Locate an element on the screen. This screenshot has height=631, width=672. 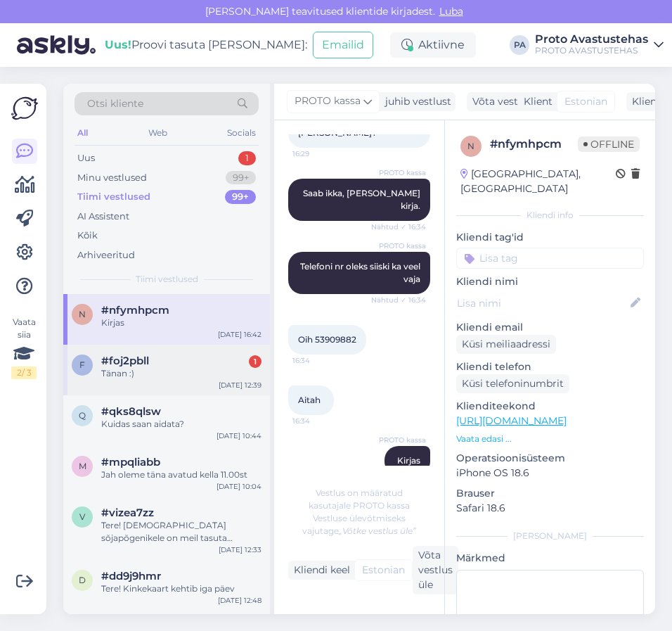
div: PROTO AVASTUSTEHAS is located at coordinates (592, 51).